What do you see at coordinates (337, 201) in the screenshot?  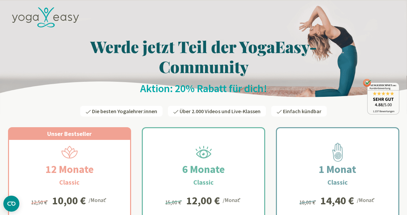 I see `div: 14,40 €` at bounding box center [337, 201].